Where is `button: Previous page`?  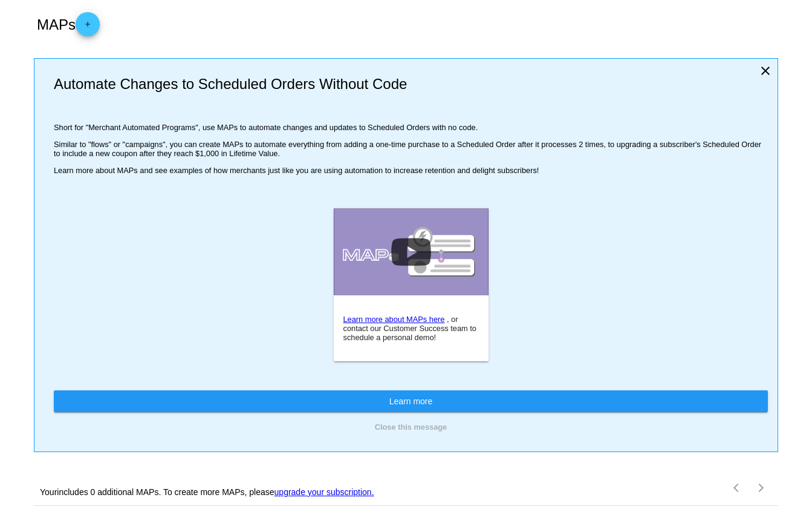 button: Previous page is located at coordinates (737, 488).